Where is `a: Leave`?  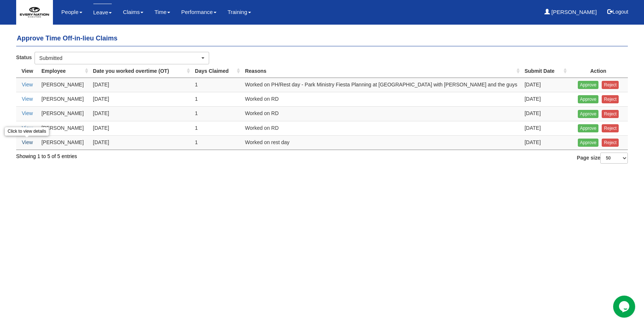
a: Leave is located at coordinates (103, 12).